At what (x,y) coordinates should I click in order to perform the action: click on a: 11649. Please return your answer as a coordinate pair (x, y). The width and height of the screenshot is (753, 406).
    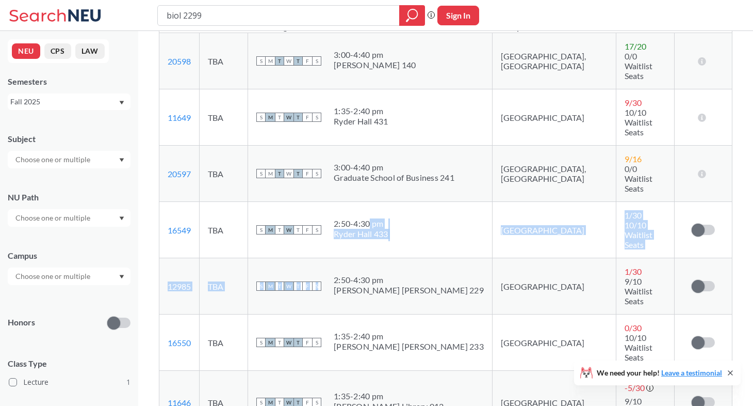
    Looking at the image, I should click on (179, 117).